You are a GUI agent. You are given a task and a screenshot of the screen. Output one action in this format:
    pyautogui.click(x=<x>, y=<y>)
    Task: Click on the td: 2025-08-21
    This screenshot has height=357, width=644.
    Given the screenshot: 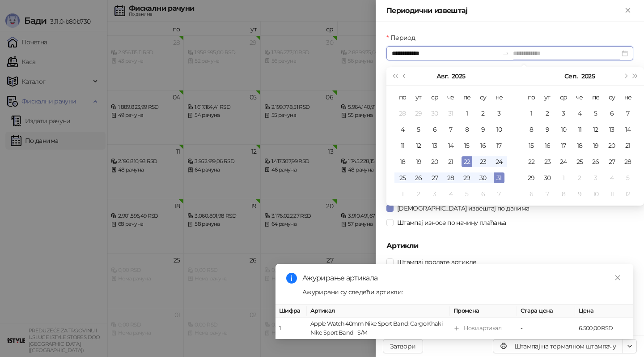 What is the action you would take?
    pyautogui.click(x=451, y=162)
    